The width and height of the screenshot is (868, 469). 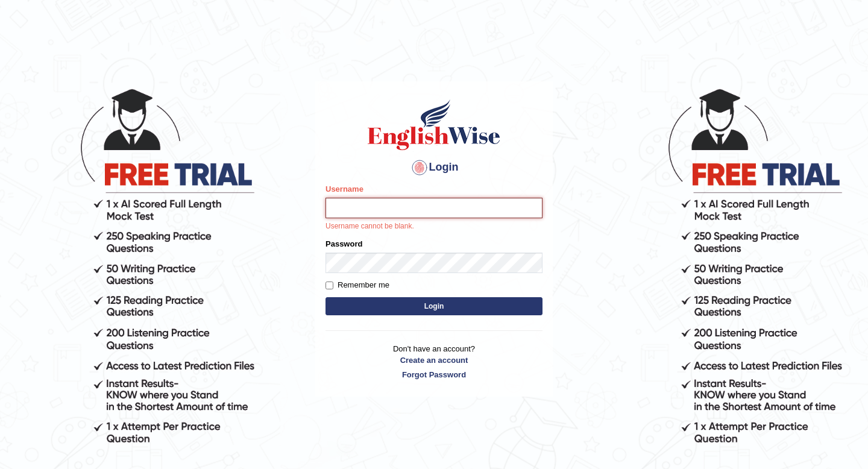 I want to click on label: Password, so click(x=343, y=244).